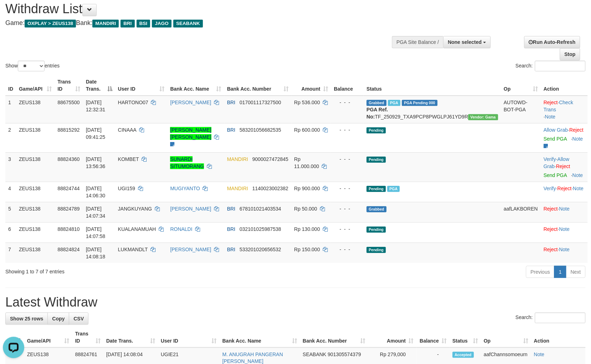 This screenshot has height=364, width=591. What do you see at coordinates (307, 102) in the screenshot?
I see `span: Rp 536.000` at bounding box center [307, 102].